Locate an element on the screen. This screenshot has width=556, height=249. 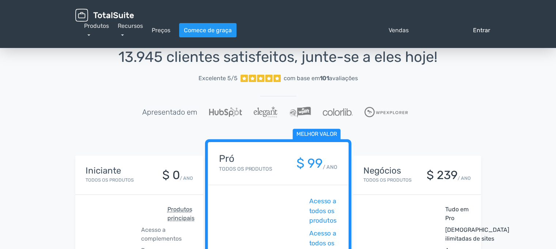
img: WPLift is located at coordinates (300, 112).